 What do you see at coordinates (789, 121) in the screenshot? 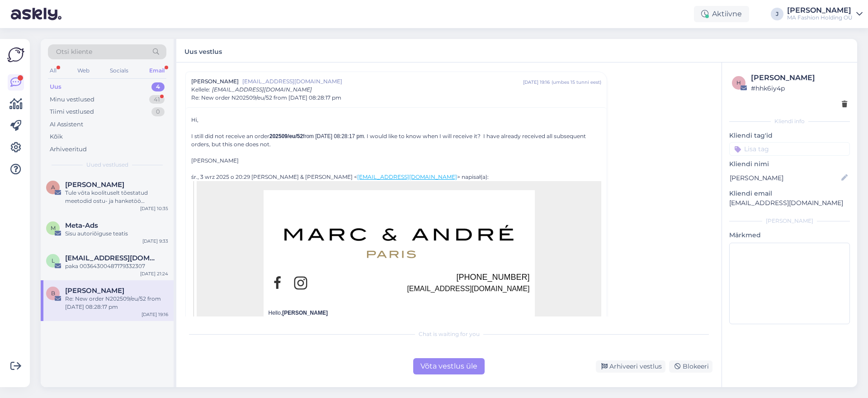
I see `div: Kliendi info` at bounding box center [789, 121].